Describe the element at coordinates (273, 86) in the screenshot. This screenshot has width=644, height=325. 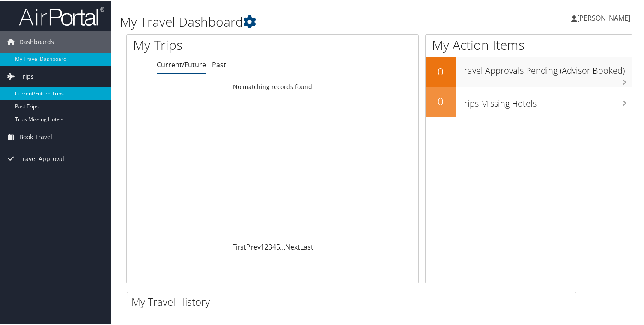
I see `td: No matching records found` at that location.